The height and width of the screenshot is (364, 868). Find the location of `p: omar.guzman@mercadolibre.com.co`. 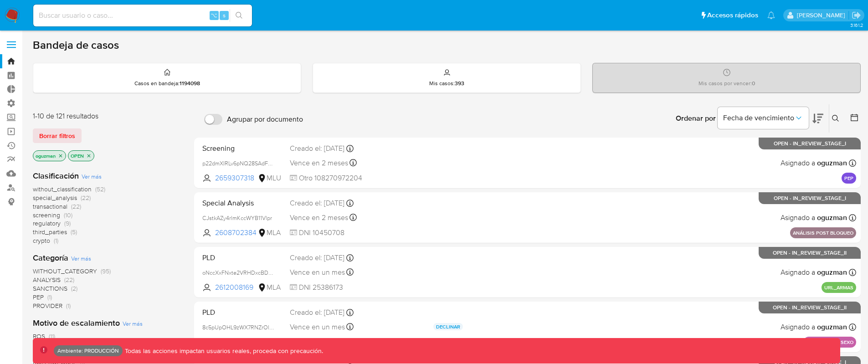

p: omar.guzman@mercadolibre.com.co is located at coordinates (823, 15).